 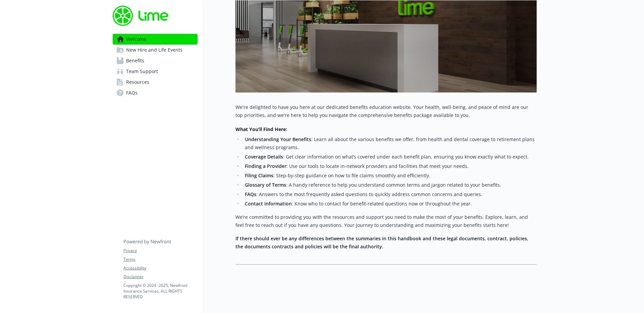 I want to click on a: Accessibility, so click(x=161, y=268).